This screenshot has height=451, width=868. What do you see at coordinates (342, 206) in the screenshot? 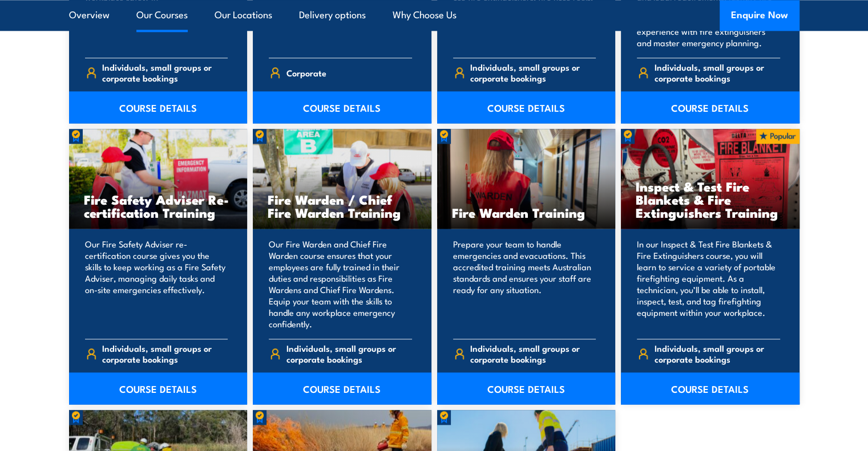
I see `h3: Fire Warden / Chief Fire Warden Training` at bounding box center [342, 206].